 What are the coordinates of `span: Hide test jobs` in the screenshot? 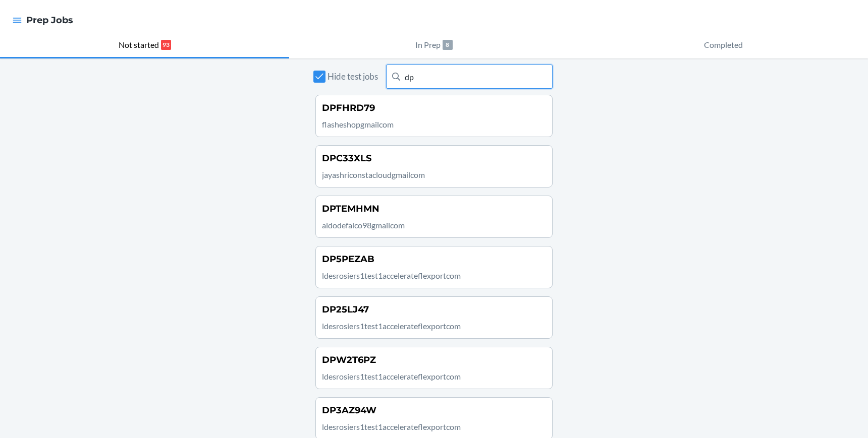 It's located at (353, 77).